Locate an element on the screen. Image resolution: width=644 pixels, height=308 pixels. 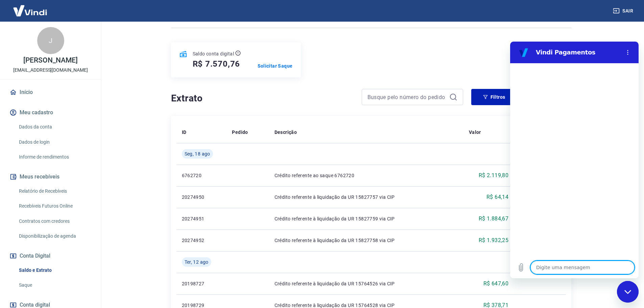
button: Conta Digital is located at coordinates (51, 255).